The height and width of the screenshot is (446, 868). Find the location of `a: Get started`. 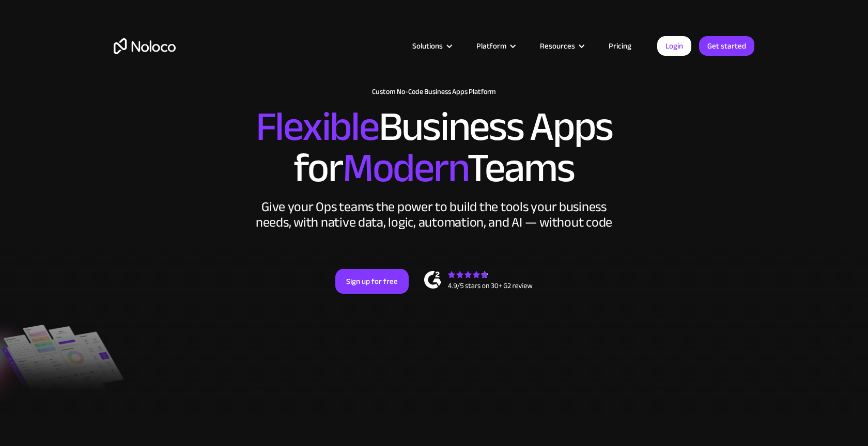

a: Get started is located at coordinates (726, 46).